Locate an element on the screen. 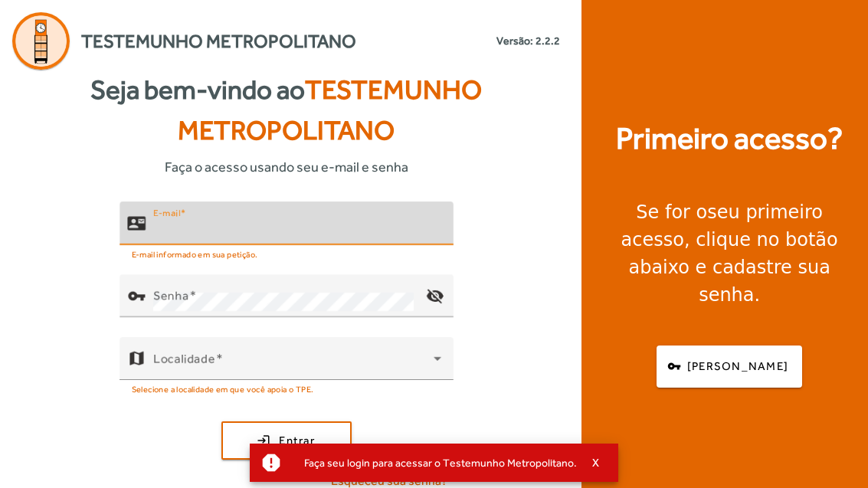  mat-label: Senha is located at coordinates (171, 296).